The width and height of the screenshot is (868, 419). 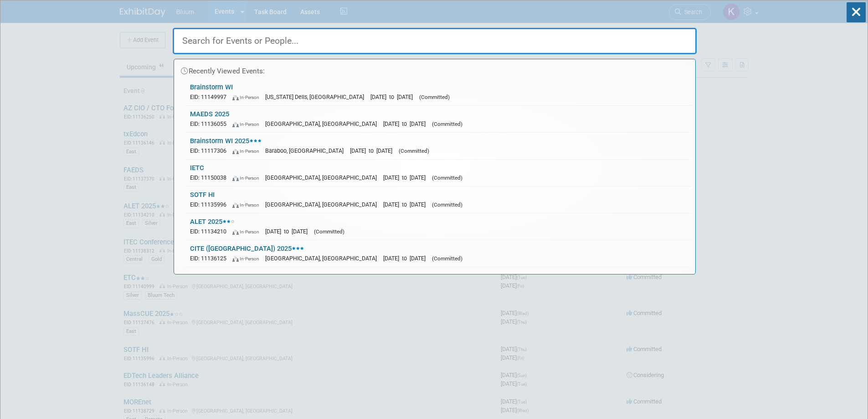 I want to click on span: EID: 11136125, so click(x=210, y=258).